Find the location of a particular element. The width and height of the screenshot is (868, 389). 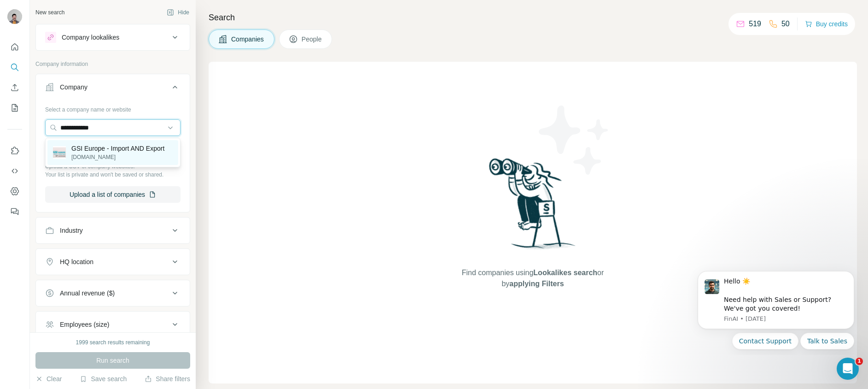

span: 1 is located at coordinates (860, 361).